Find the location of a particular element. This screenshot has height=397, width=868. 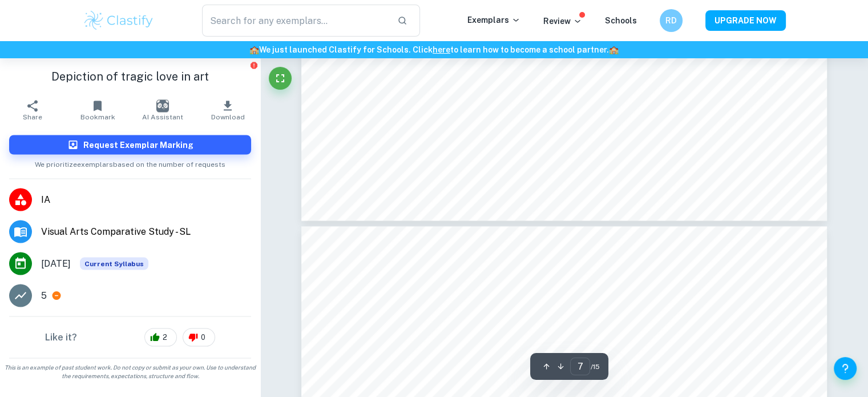

span: Visual Arts Comparative Study - SL is located at coordinates (146, 231).